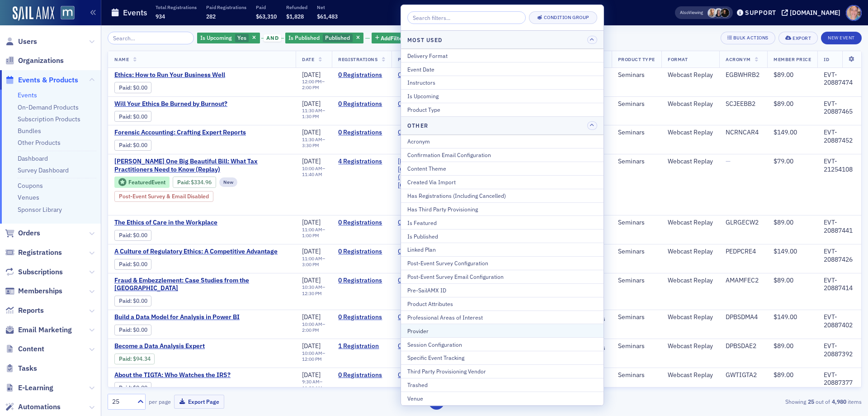 Image resolution: width=868 pixels, height=416 pixels. What do you see at coordinates (784, 104) in the screenshot?
I see `span: $89.00` at bounding box center [784, 104].